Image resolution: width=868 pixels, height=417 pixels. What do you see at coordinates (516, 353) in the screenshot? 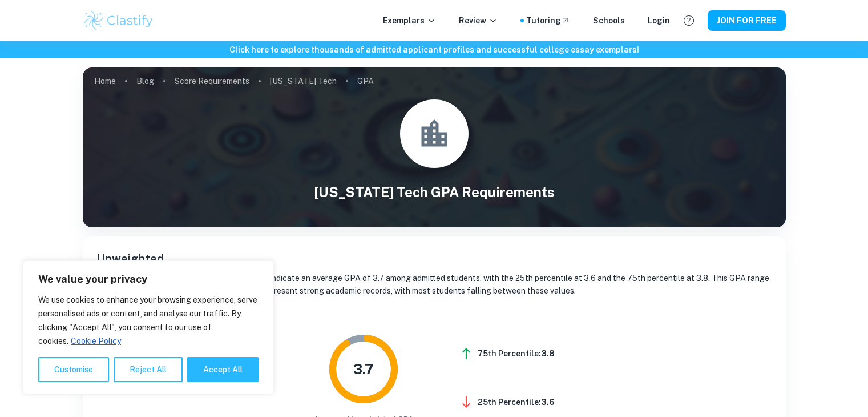
I see `h6: 75th Percentile:` at bounding box center [516, 353].